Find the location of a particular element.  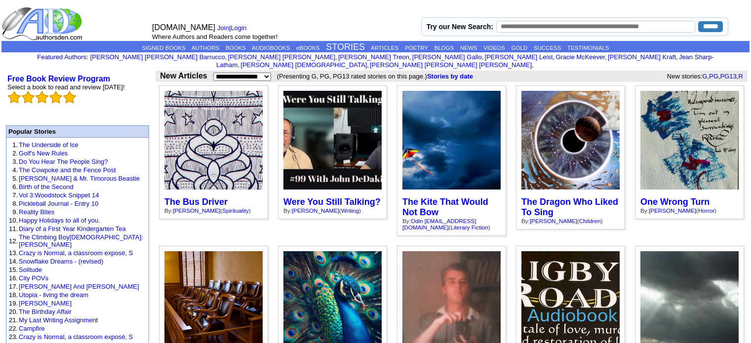

a: AUDIOBOOKS is located at coordinates (271, 48).